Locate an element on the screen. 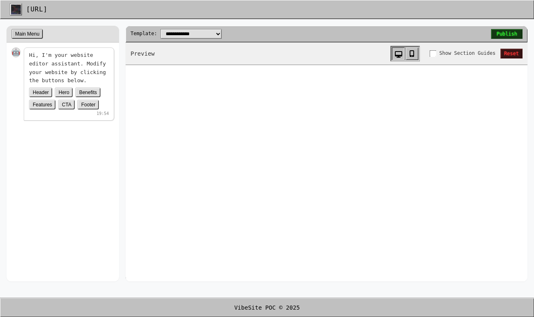  p: Hi, I'm your website editor assistant. Modify your website by clicking the buttons below. is located at coordinates (69, 68).